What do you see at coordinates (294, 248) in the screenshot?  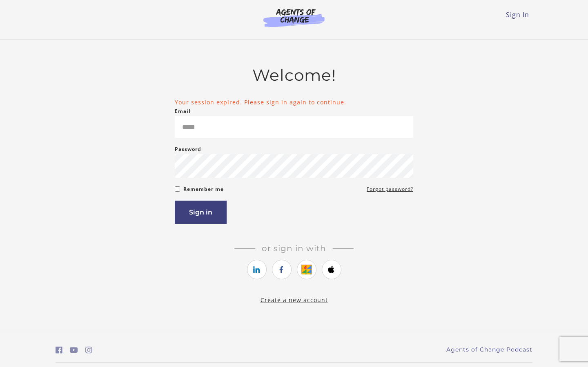 I see `span: Or sign in with` at bounding box center [294, 248].